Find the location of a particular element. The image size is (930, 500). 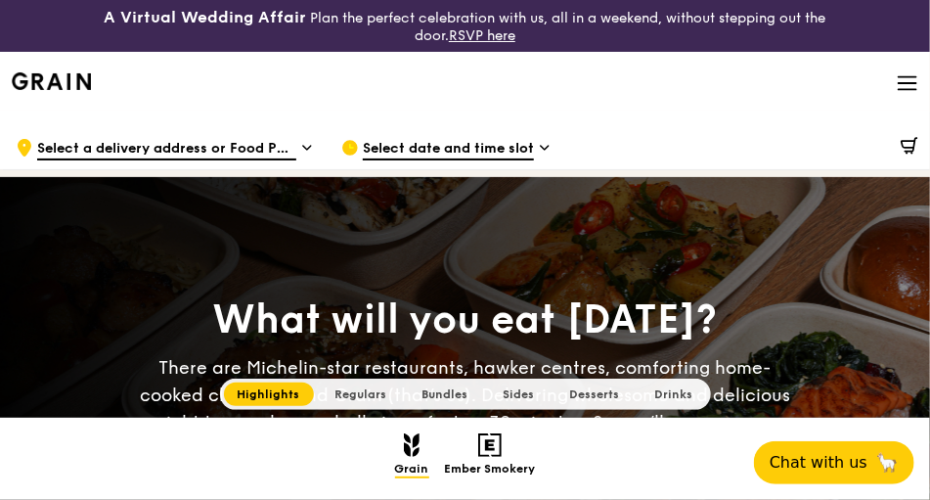

div: There are Michelin-star restaurants, hawker centres, comforting home-cooked classics… and Grain (... is located at coordinates (464, 409).